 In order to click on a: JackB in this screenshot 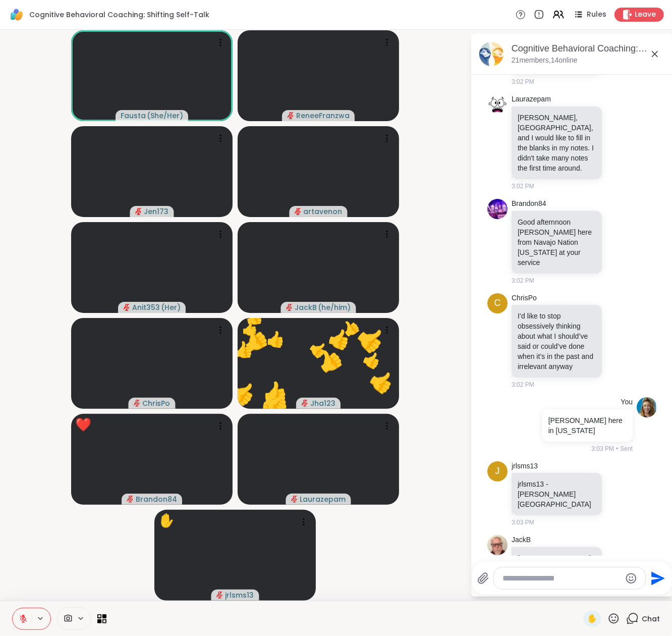, I will do `click(521, 540)`.